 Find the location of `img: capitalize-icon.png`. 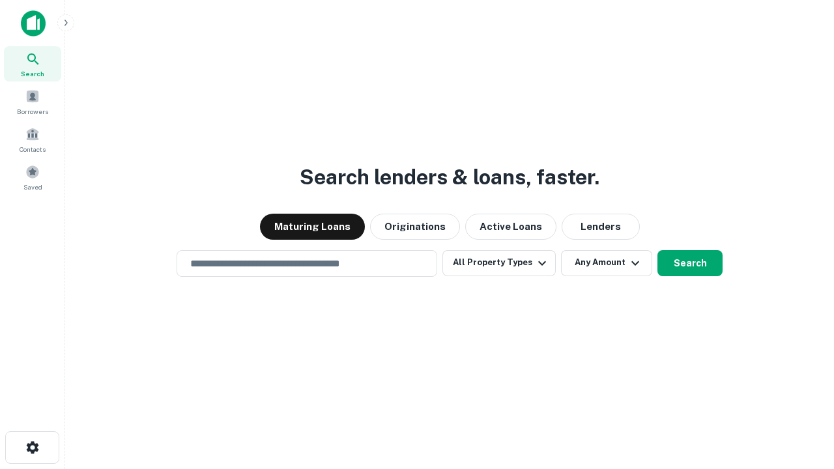

img: capitalize-icon.png is located at coordinates (33, 23).